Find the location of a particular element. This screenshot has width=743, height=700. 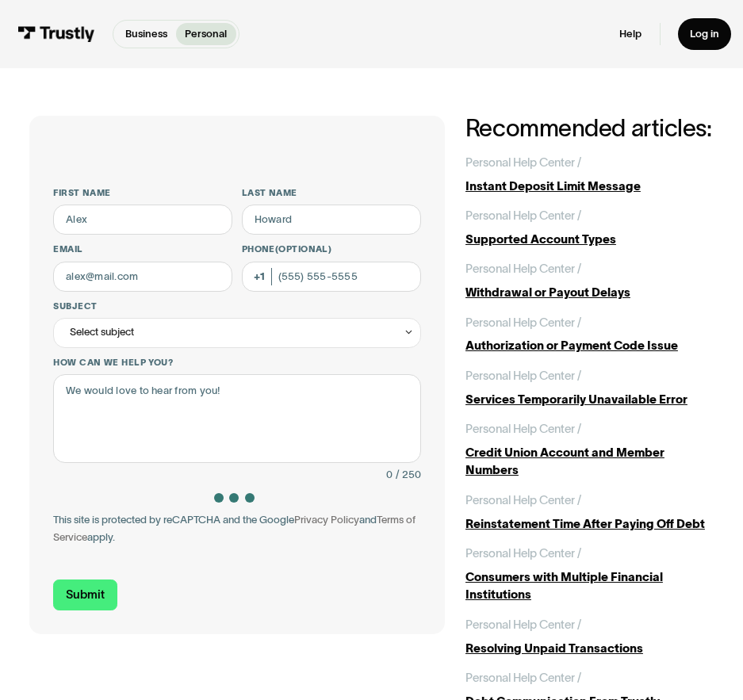

a: Personal Help Center /Consumers with Multiple Financial Institutions is located at coordinates (590, 574).